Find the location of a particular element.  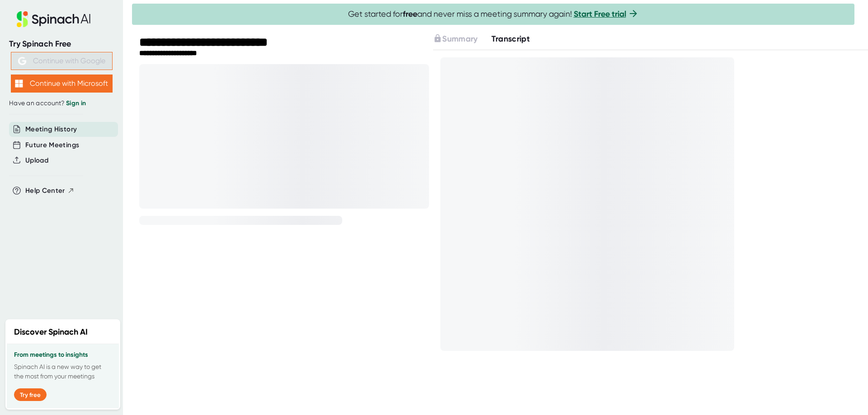

h2: Discover Spinach AI is located at coordinates (51, 332).